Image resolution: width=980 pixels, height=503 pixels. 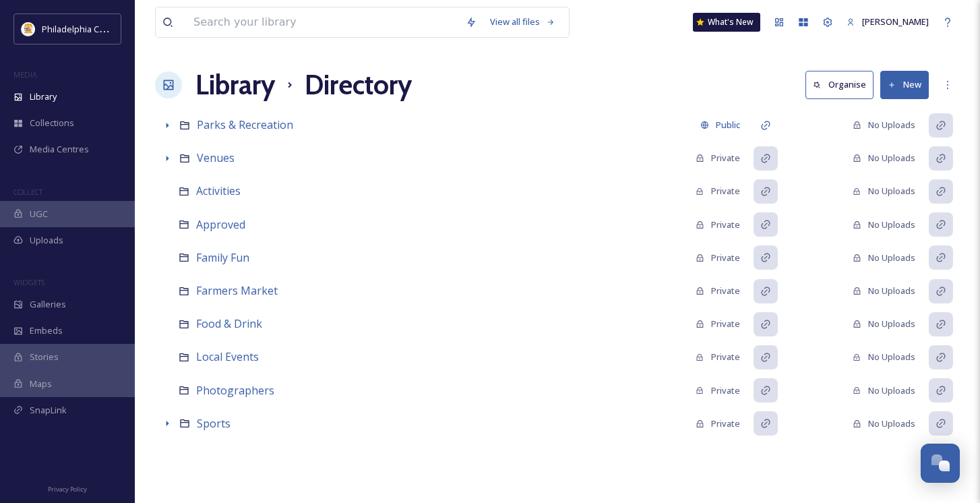 What do you see at coordinates (235, 85) in the screenshot?
I see `h1: Library` at bounding box center [235, 85].